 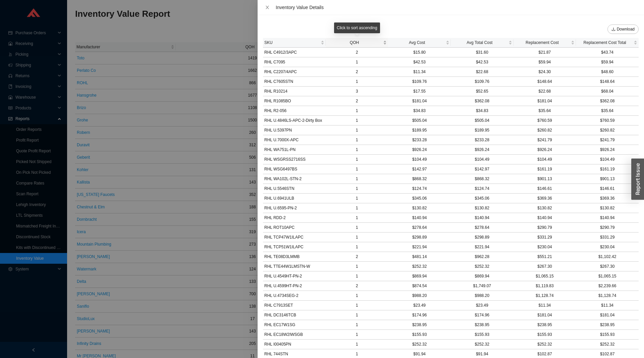 I want to click on td: RHL TTE44W1LMSTN-W, so click(x=294, y=266).